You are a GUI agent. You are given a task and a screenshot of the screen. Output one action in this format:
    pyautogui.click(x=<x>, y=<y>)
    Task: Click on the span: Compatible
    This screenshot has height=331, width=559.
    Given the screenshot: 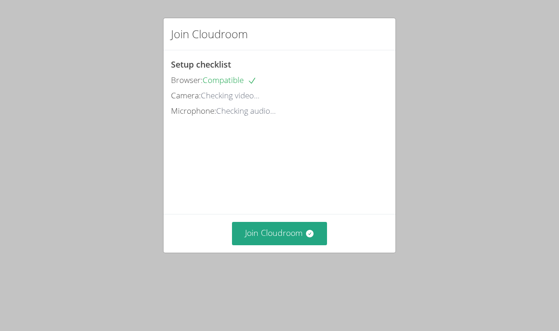 What is the action you would take?
    pyautogui.click(x=230, y=80)
    